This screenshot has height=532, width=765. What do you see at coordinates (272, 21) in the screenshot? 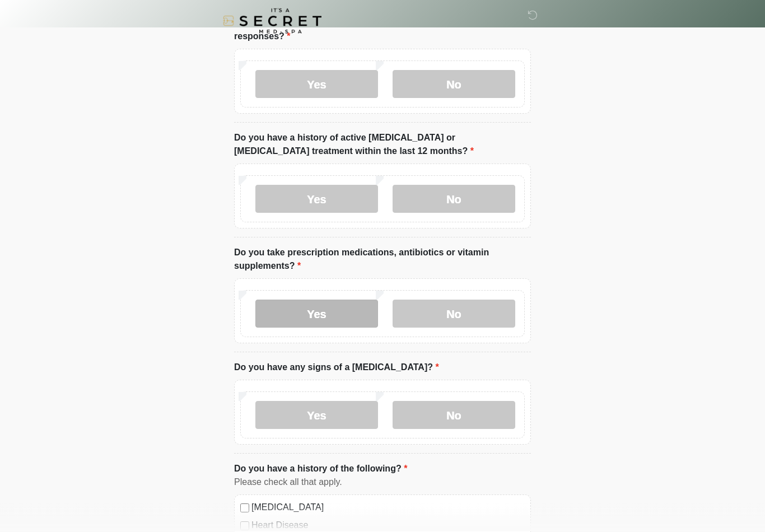
I see `img: It's A Secret Med Spa Logo` at bounding box center [272, 21].